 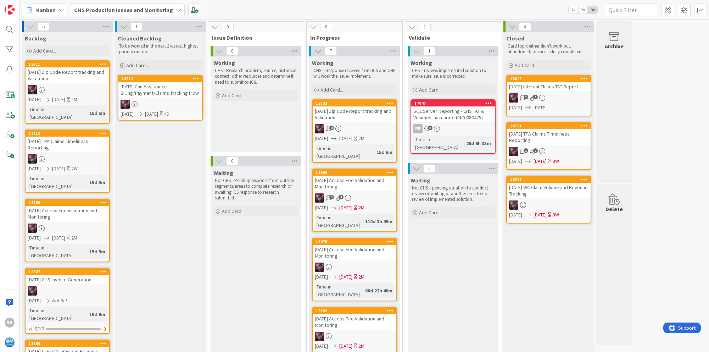 What do you see at coordinates (453, 103) in the screenshot?
I see `div: 17047` at bounding box center [453, 103].